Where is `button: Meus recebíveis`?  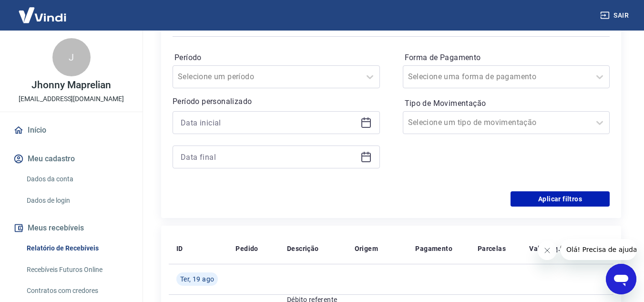
button: Meus recebíveis is located at coordinates (71, 229).